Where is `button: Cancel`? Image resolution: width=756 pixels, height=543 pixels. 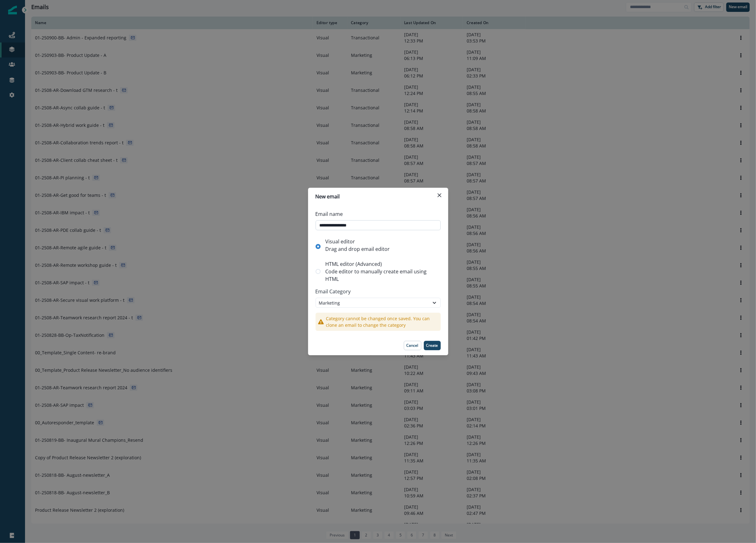 button: Cancel is located at coordinates (413, 346).